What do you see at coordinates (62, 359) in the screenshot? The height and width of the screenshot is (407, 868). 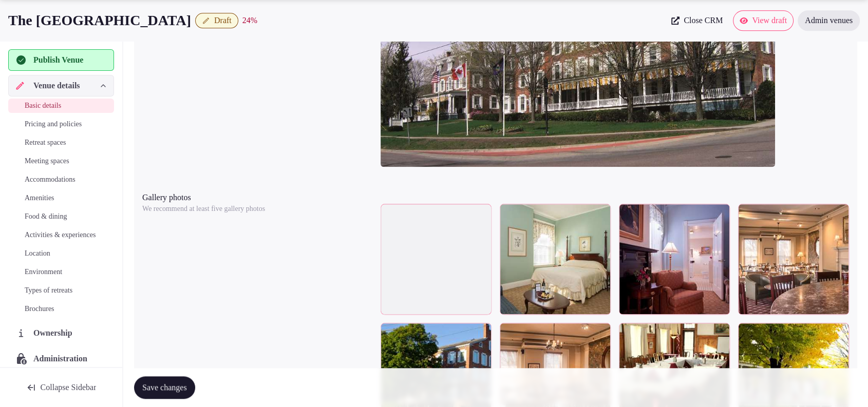 I see `span: Administration` at bounding box center [62, 359].